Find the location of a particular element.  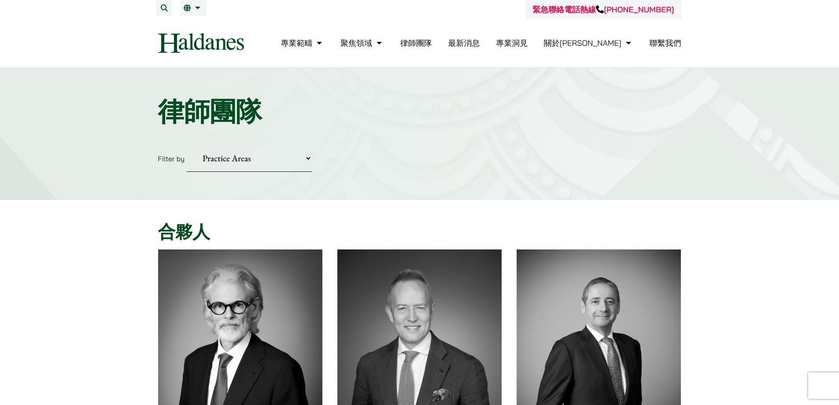

a: 關於何敦 is located at coordinates (589, 43).